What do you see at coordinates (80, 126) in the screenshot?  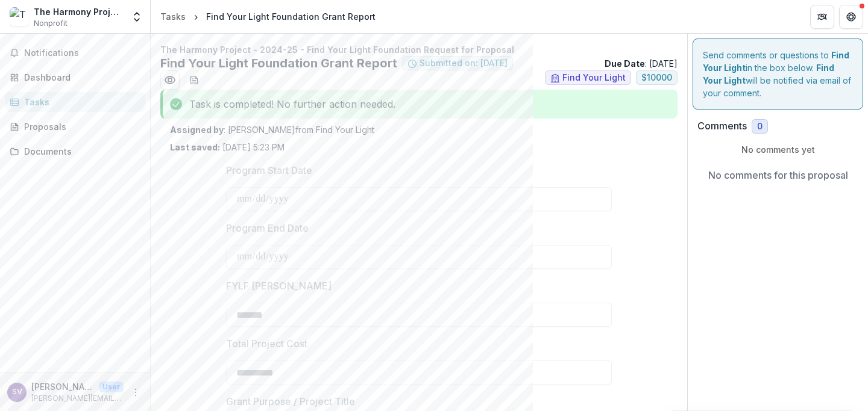 I see `div: Proposals` at bounding box center [80, 126].